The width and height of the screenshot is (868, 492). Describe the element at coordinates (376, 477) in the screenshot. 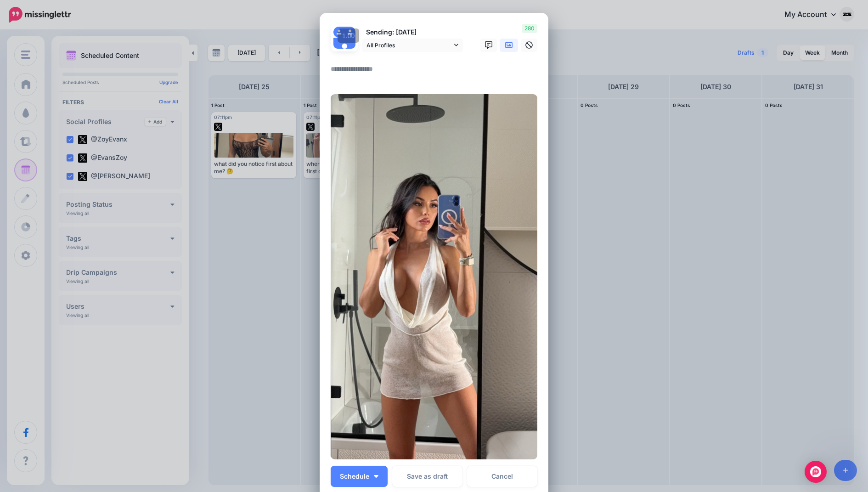

I see `img: arrow-down-white.png` at that location.